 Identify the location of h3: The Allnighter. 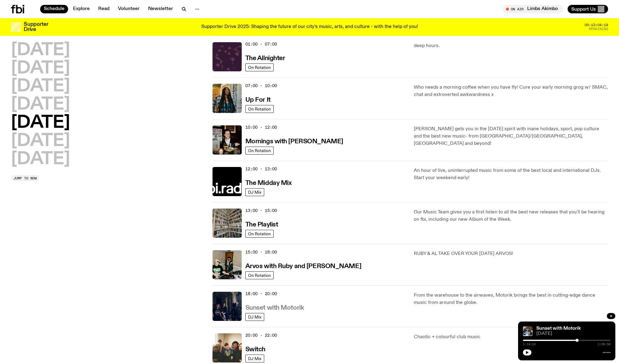
(265, 58).